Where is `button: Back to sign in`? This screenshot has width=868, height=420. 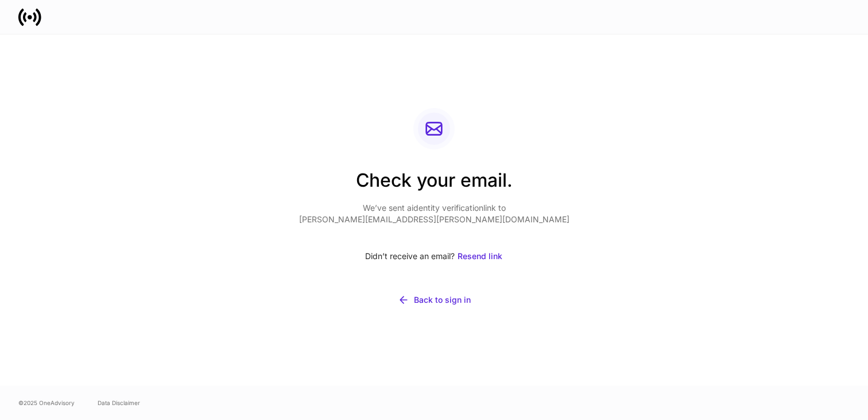
button: Back to sign in is located at coordinates (434, 299).